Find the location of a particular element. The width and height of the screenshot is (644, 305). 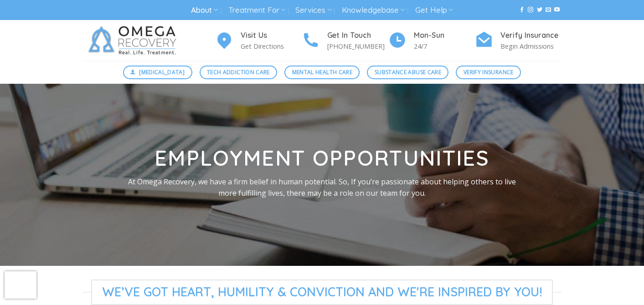

span: Substance Abuse Care is located at coordinates (408, 72).